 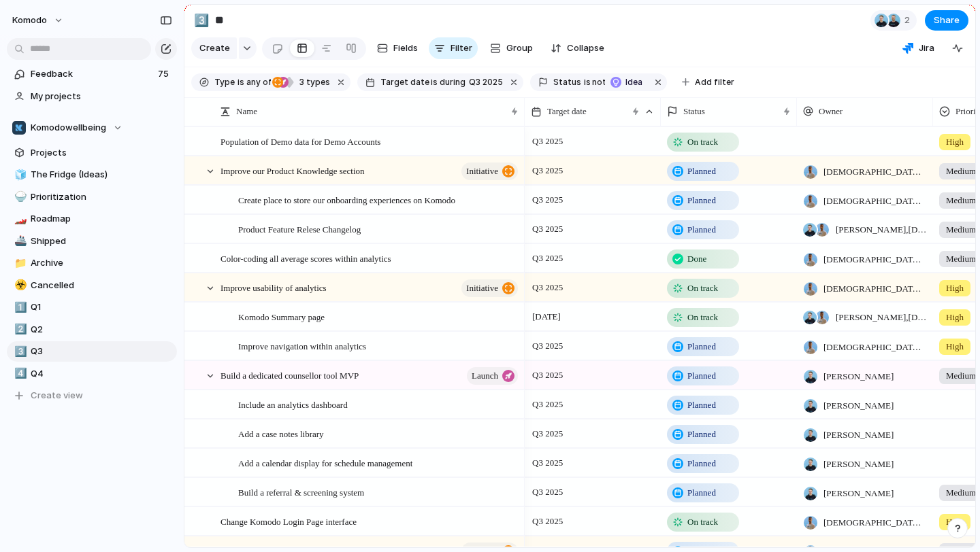 I want to click on button: isany of, so click(x=254, y=82).